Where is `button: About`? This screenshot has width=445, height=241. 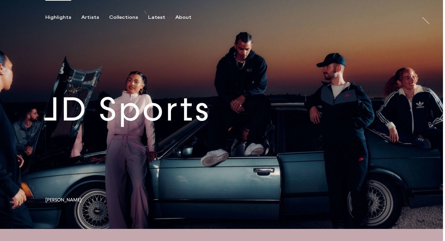
button: About is located at coordinates (188, 17).